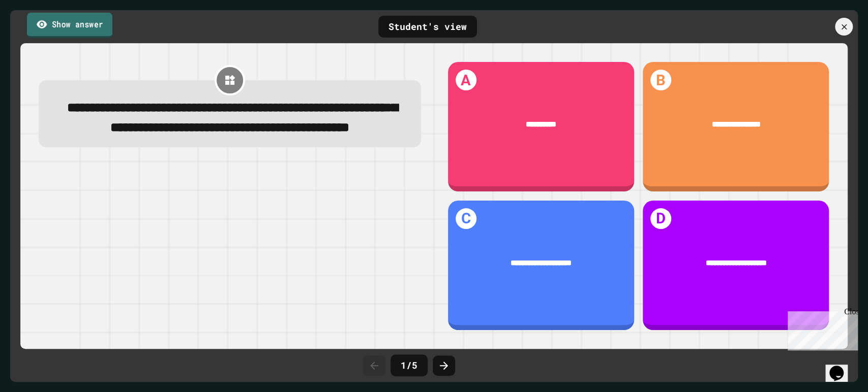  Describe the element at coordinates (466, 219) in the screenshot. I see `h1: C` at that location.